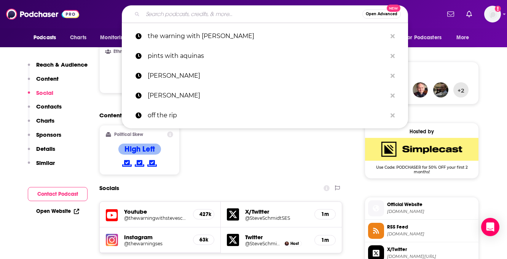 This screenshot has height=259, width=507. Describe the element at coordinates (155, 218) in the screenshot. I see `a: @thewarningwithsteveschmidt` at that location.